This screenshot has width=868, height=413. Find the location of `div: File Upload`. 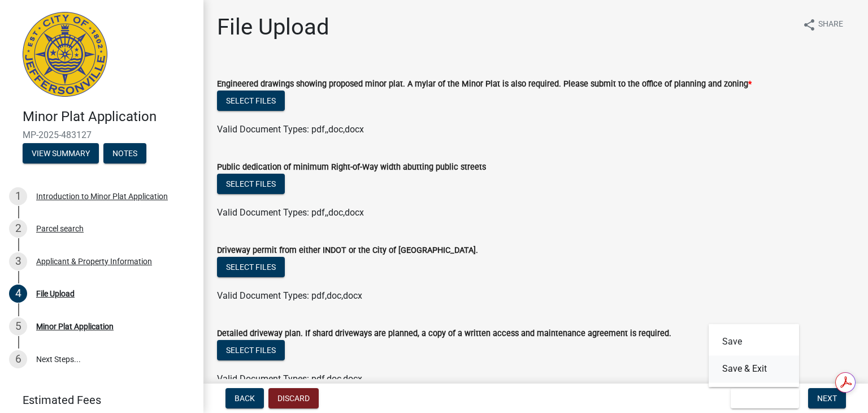

div: File Upload is located at coordinates (56, 293).